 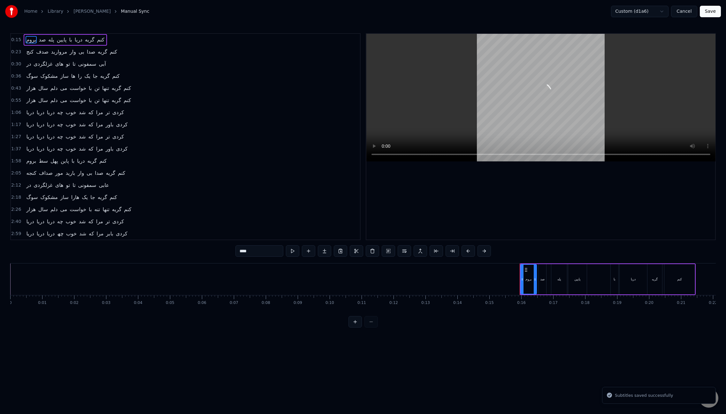 I want to click on span: را, so click(x=80, y=76).